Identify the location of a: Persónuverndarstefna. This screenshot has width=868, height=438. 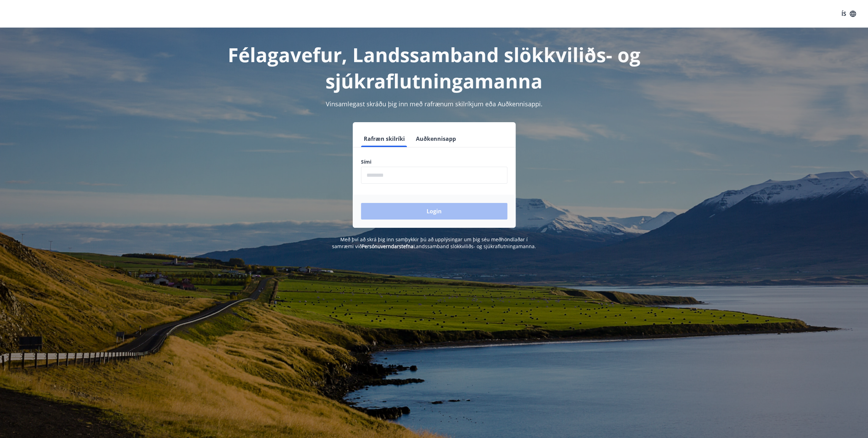
(388, 246).